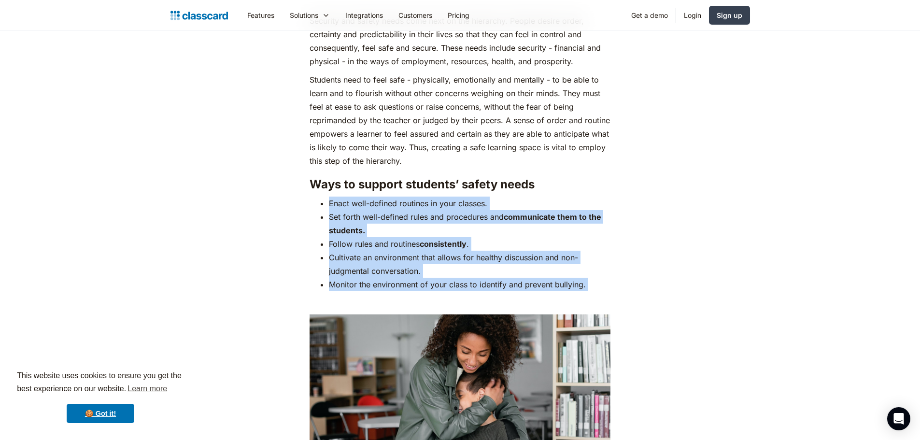 The height and width of the screenshot is (440, 920). I want to click on div: Sign up, so click(729, 15).